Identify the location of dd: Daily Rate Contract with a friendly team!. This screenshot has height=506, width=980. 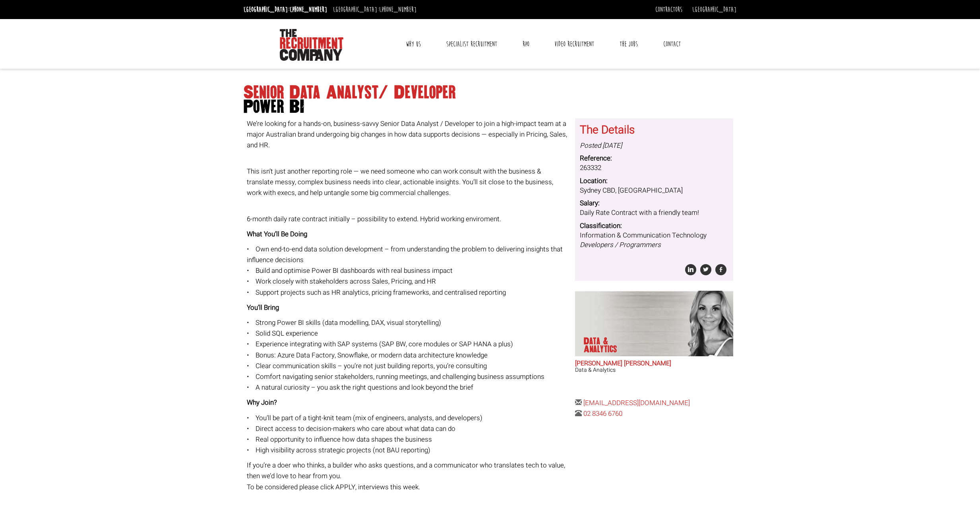
(654, 213).